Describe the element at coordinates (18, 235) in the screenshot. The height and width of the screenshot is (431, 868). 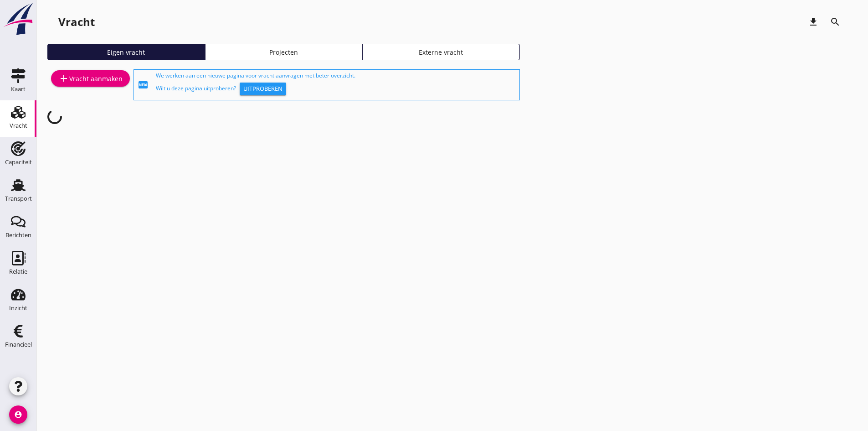
I see `div: Berichten` at that location.